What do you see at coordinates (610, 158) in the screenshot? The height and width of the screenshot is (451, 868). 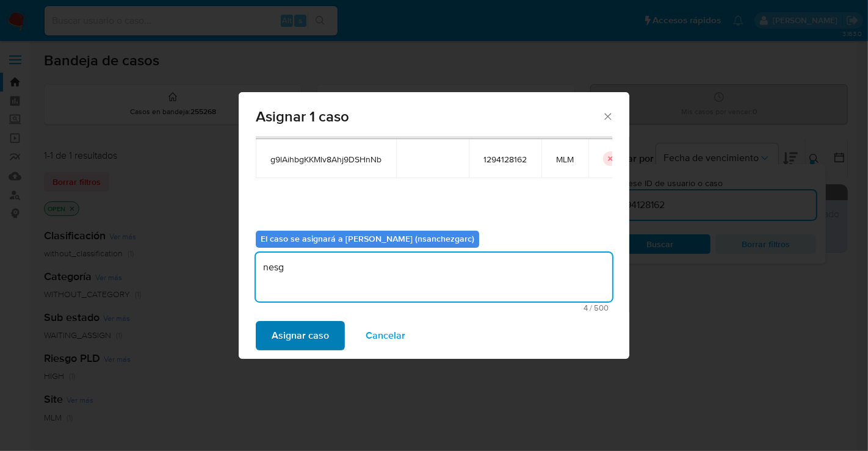 I see `button: icon-button` at bounding box center [610, 158].